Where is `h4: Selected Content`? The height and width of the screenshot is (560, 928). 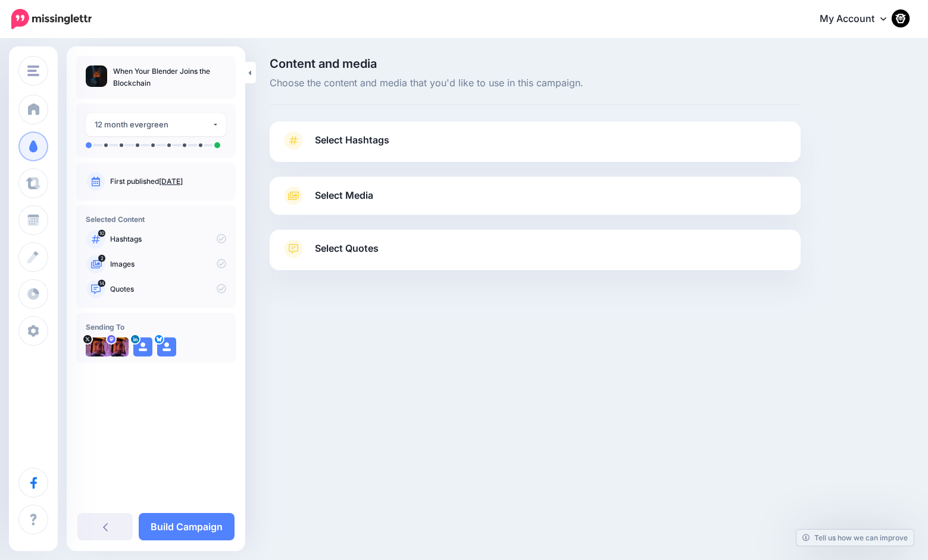
h4: Selected Content is located at coordinates (156, 219).